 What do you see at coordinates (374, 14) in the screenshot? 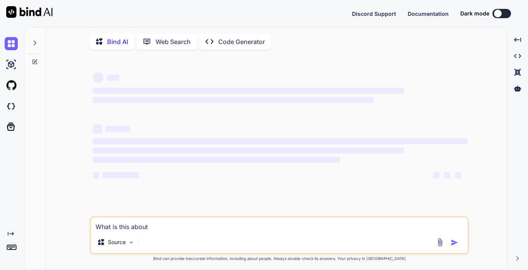
I see `button: Discord Support` at bounding box center [374, 14].